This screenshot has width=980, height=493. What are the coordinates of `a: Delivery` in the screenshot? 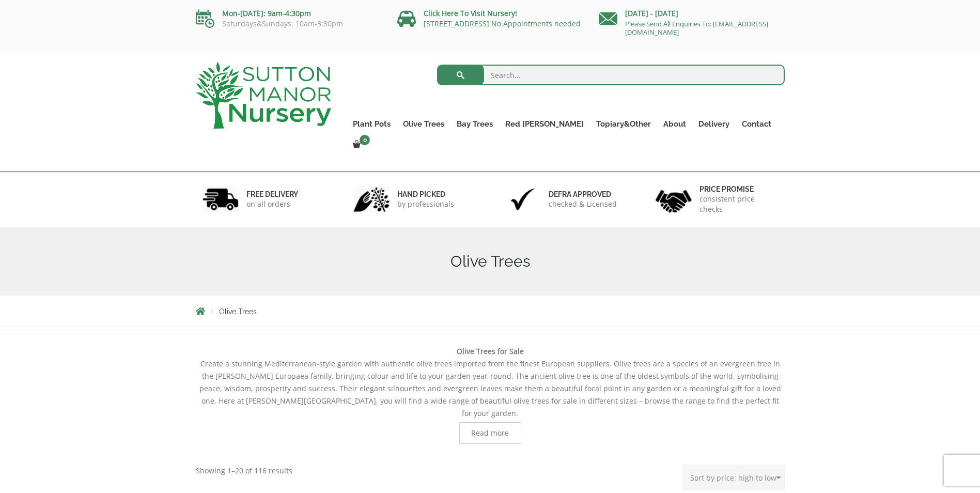 It's located at (714, 124).